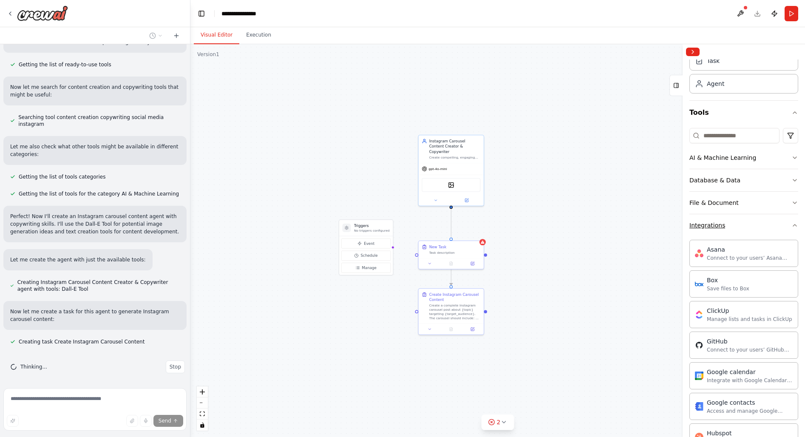 The width and height of the screenshot is (805, 437). I want to click on button: Manage, so click(366, 268).